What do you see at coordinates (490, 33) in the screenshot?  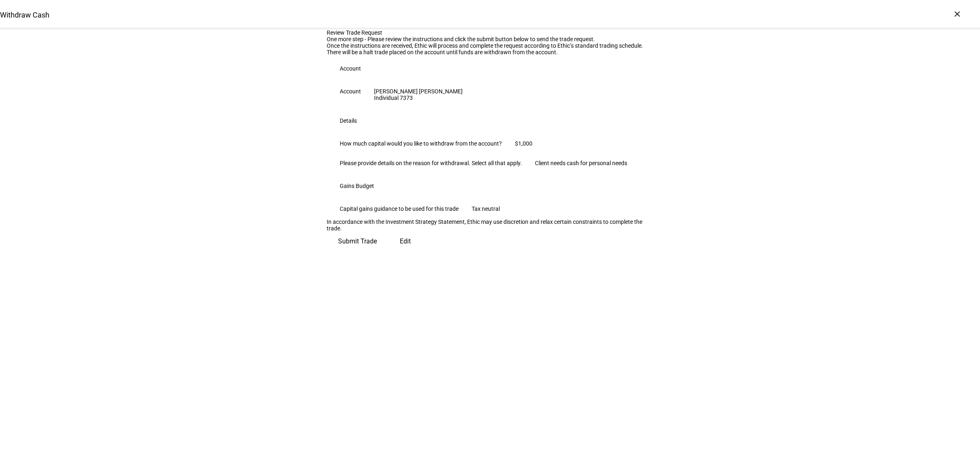 I see `div: Review Trade Request` at bounding box center [490, 33].